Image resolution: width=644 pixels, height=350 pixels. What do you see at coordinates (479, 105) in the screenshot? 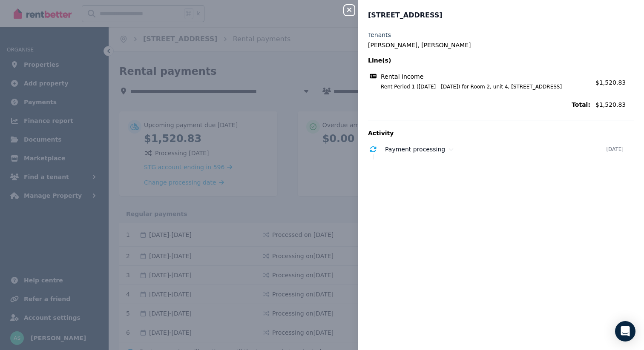
I see `span: Total:` at bounding box center [479, 105].